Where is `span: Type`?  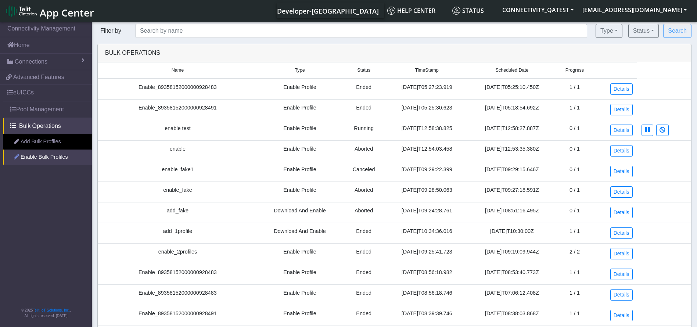 span: Type is located at coordinates (299, 70).